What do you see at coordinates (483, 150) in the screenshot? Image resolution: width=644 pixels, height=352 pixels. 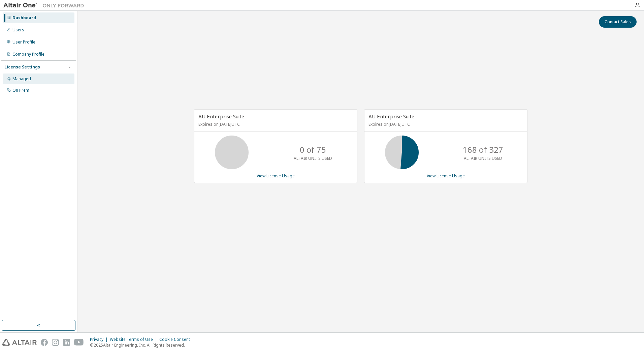 I see `p: 168 of 327` at bounding box center [483, 150].